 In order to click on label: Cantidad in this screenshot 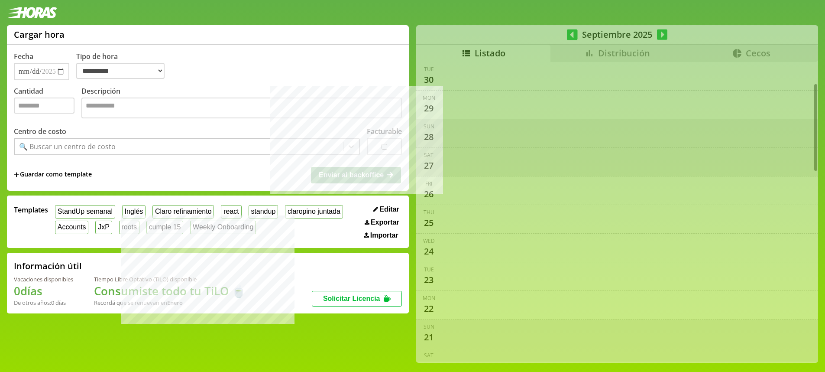, I will do `click(48, 103)`.